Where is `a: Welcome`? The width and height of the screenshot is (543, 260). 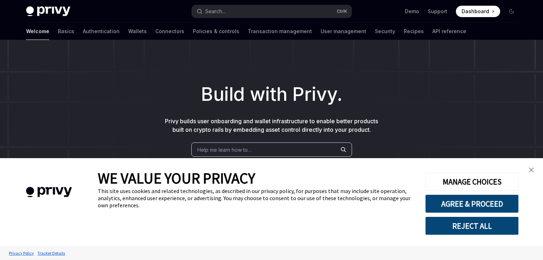 a: Welcome is located at coordinates (37, 31).